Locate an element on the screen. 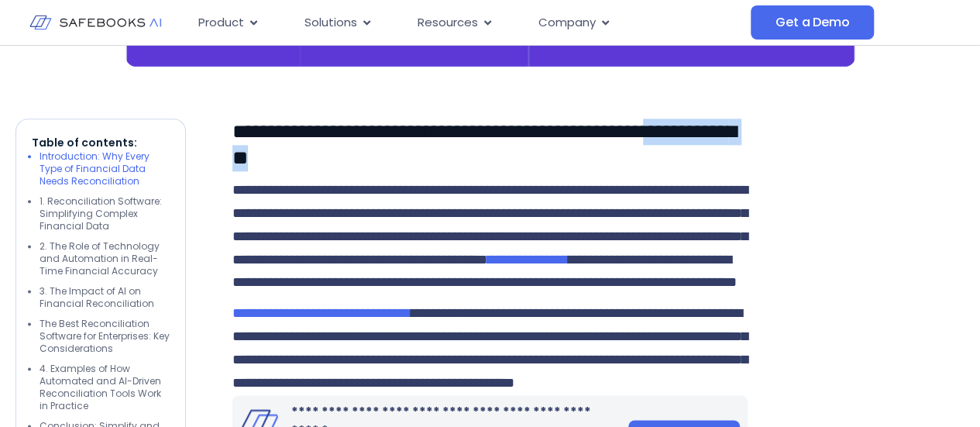 This screenshot has width=980, height=427. span: Resources is located at coordinates (448, 22).